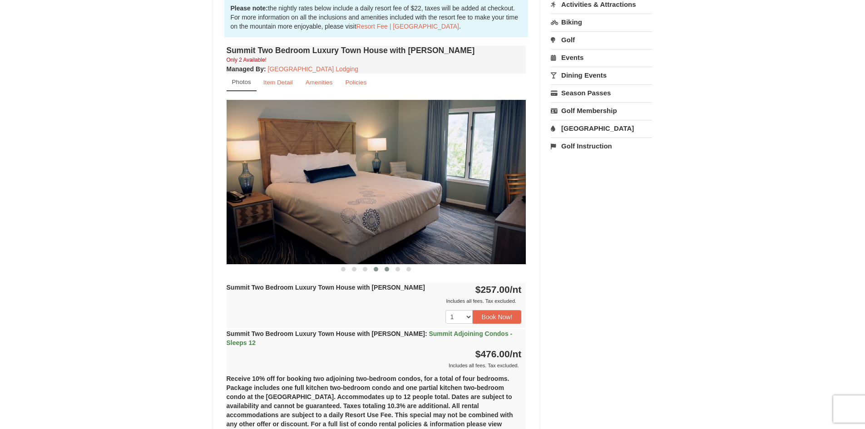 This screenshot has height=429, width=865. What do you see at coordinates (278, 82) in the screenshot?
I see `small: Item Detail` at bounding box center [278, 82].